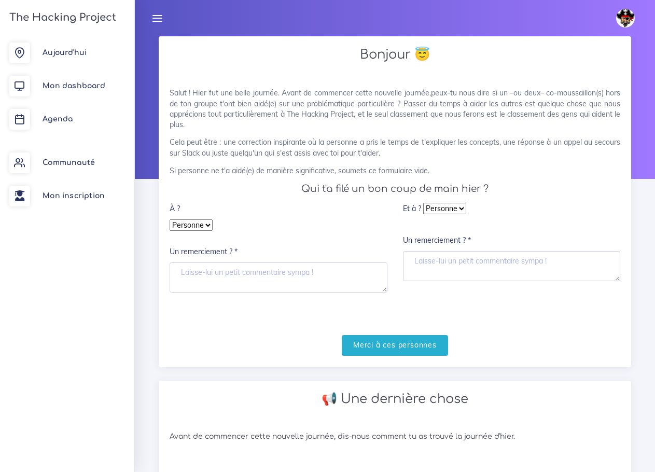 The image size is (655, 472). What do you see at coordinates (74, 86) in the screenshot?
I see `span: Mon dashboard` at bounding box center [74, 86].